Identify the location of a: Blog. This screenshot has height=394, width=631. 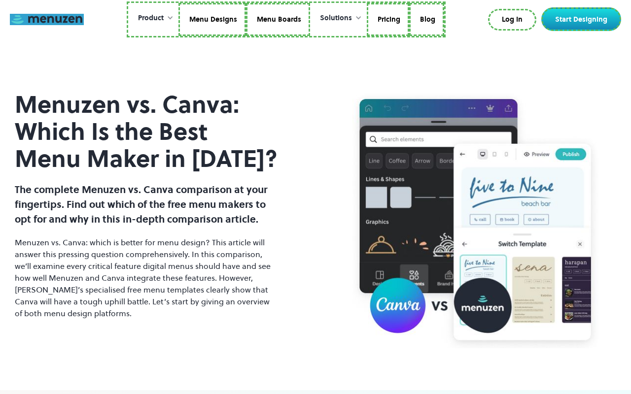
(426, 20).